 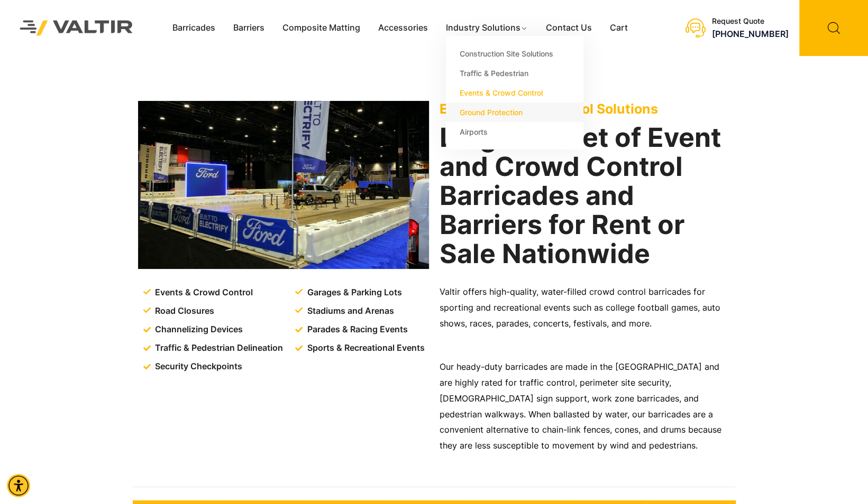 What do you see at coordinates (283, 185) in the screenshot?
I see `img: Events & Crowd Control Solutions` at bounding box center [283, 185].